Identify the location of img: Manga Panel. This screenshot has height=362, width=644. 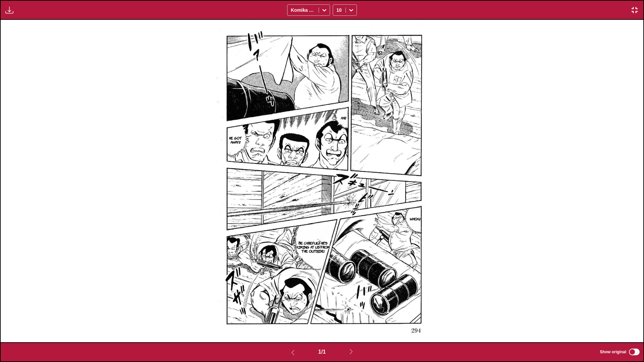
(322, 181).